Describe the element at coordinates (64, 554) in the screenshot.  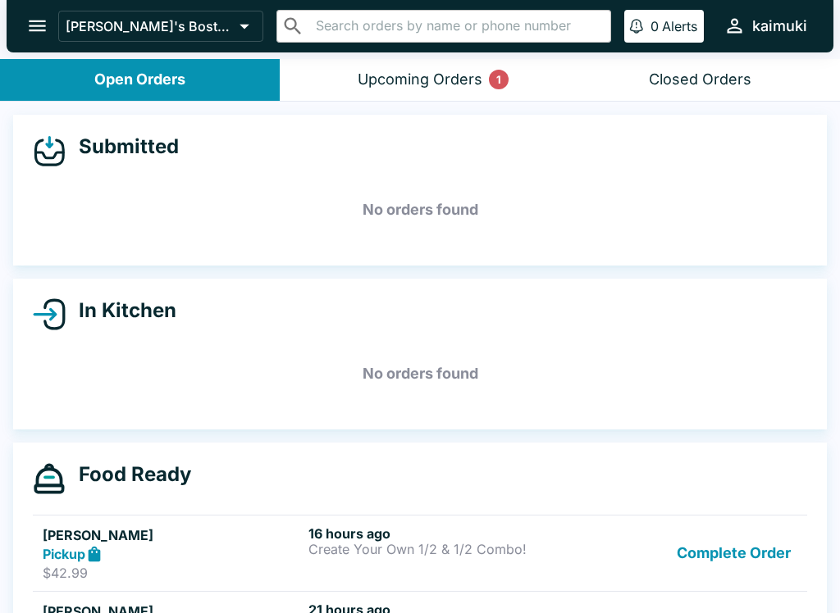
I see `strong: Pickup` at that location.